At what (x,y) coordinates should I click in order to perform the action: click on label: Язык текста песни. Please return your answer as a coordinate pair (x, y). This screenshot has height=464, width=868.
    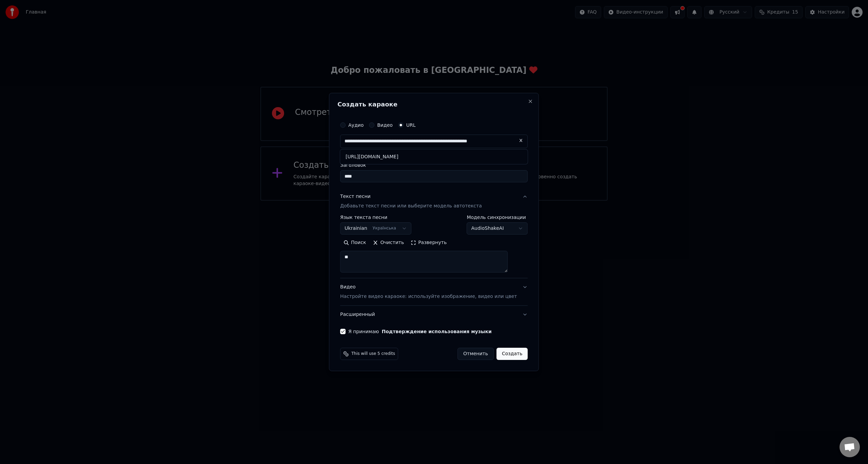
    Looking at the image, I should click on (376, 217).